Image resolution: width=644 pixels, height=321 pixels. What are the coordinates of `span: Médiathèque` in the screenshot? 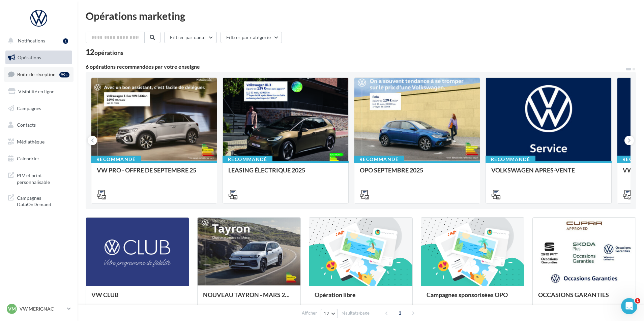 It's located at (31, 142).